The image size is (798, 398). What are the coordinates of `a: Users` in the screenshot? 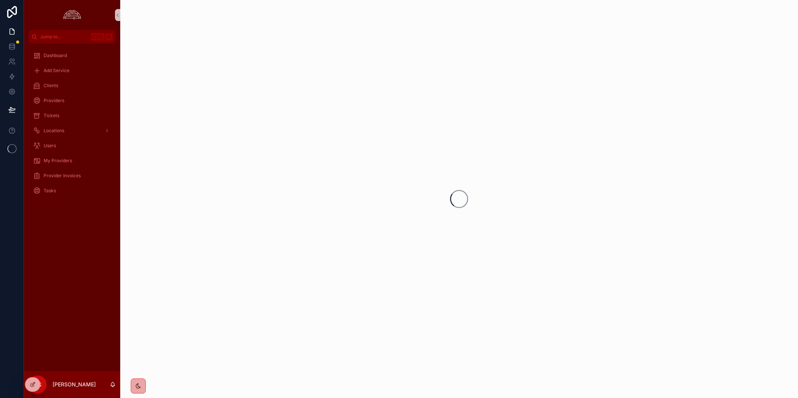 It's located at (72, 146).